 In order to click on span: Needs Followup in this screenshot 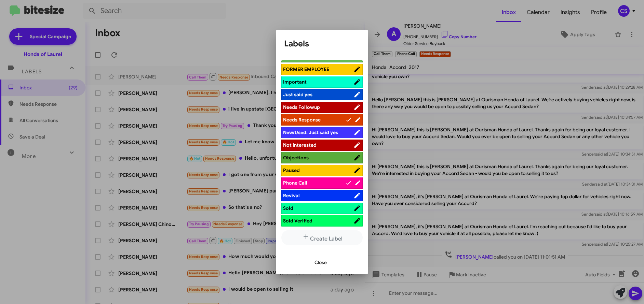, I will do `click(301, 108)`.